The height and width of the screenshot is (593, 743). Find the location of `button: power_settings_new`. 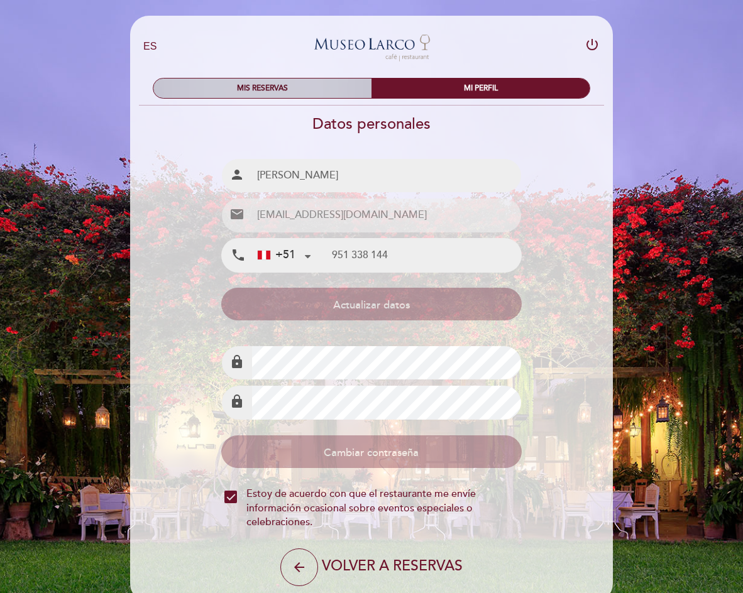

button: power_settings_new is located at coordinates (592, 47).